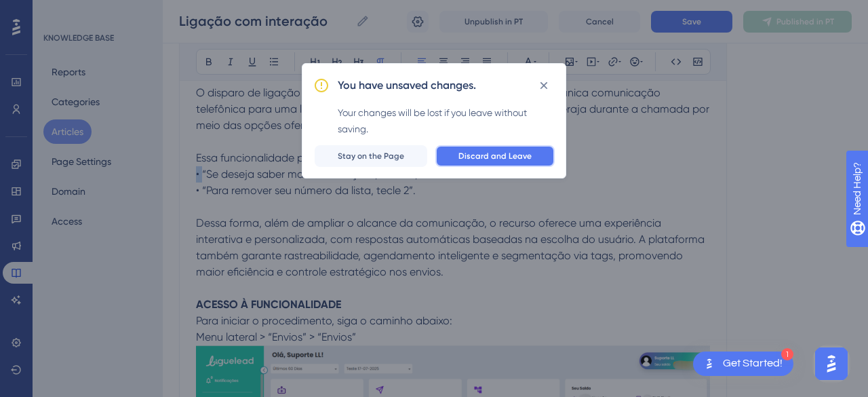 The image size is (868, 397). Describe the element at coordinates (787, 354) in the screenshot. I see `div: 1` at that location.